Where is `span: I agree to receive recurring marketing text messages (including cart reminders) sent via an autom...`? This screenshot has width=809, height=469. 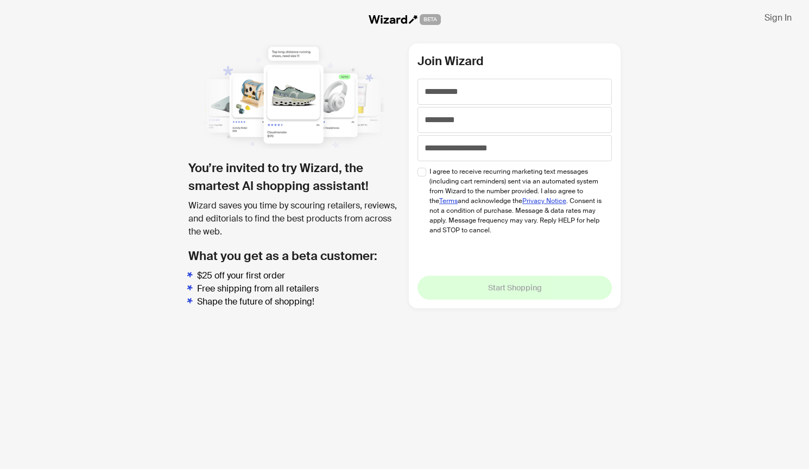
span: I agree to receive recurring marketing text messages (including cart reminders) sent via an autom... is located at coordinates (516, 201).